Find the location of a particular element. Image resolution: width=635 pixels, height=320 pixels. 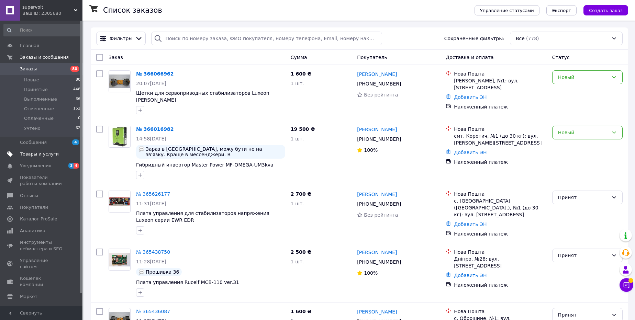

span: Доставка и оплата is located at coordinates (469, 57).